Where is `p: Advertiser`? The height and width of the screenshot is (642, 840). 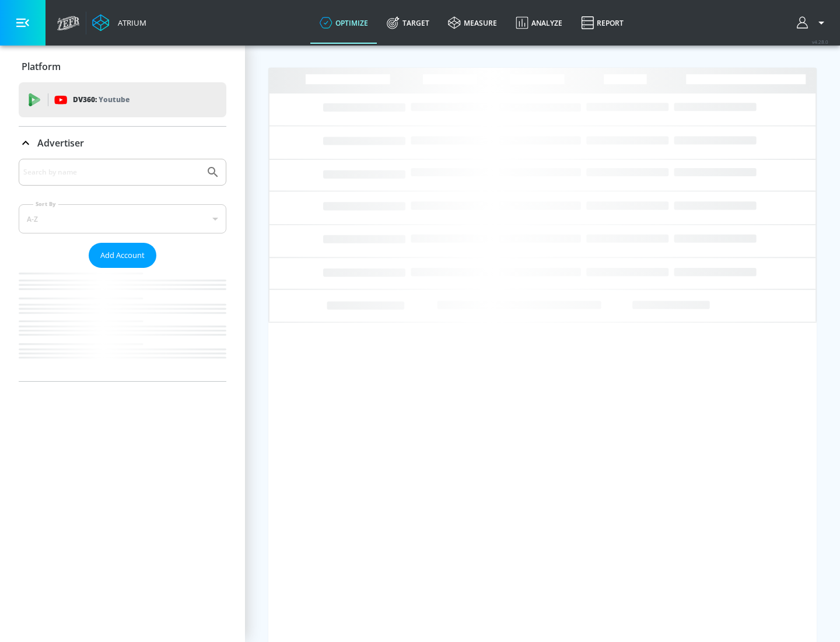 p: Advertiser is located at coordinates (61, 143).